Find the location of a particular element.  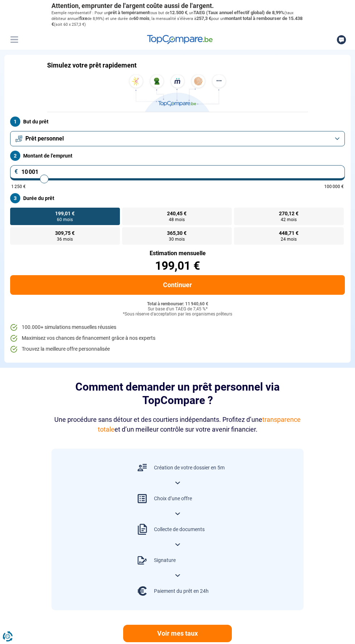

span: 24 mois is located at coordinates (289, 239).